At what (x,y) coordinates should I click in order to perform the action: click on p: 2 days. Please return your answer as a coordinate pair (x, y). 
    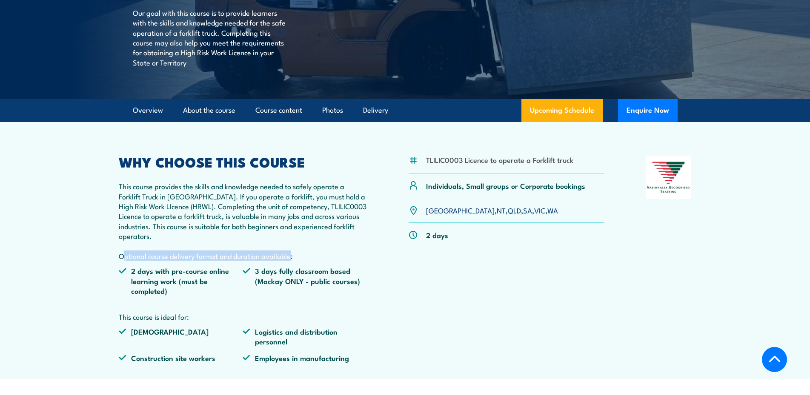
    Looking at the image, I should click on (437, 235).